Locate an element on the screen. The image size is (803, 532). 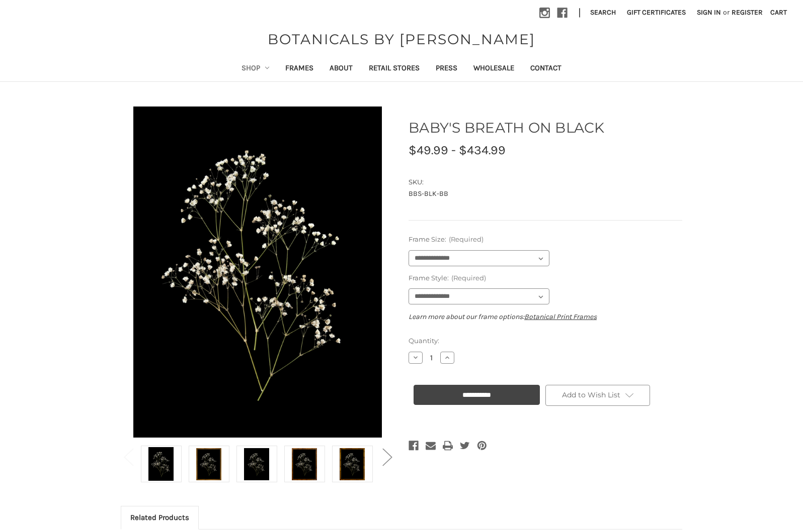
span: or is located at coordinates (726, 12).